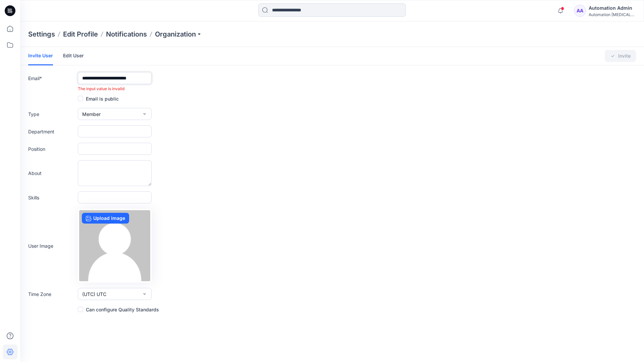 Image resolution: width=644 pixels, height=362 pixels. Describe the element at coordinates (80, 34) in the screenshot. I see `a: Edit Profile` at that location.